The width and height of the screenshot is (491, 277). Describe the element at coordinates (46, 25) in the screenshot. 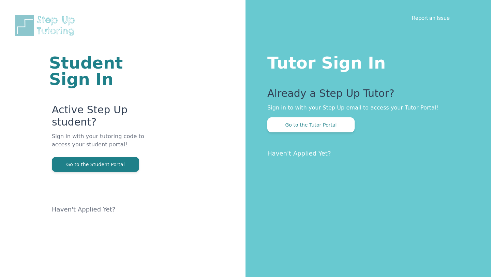

I see `img: Step Up Tutoring horizontal logo` at that location.